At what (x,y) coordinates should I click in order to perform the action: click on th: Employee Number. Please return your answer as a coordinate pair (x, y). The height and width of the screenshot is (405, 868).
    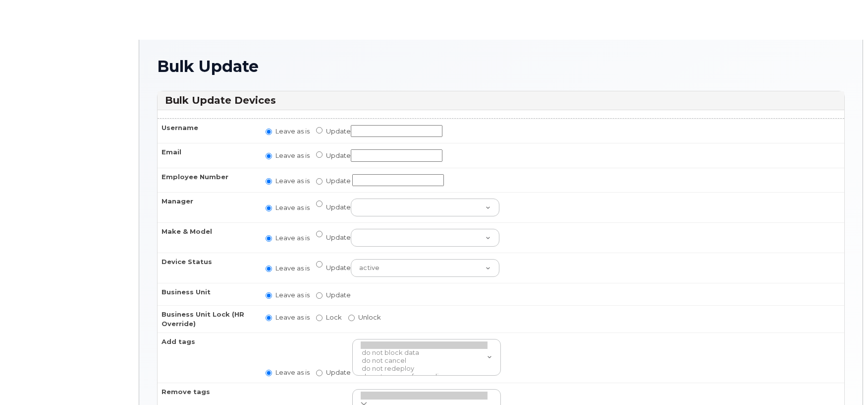
    Looking at the image, I should click on (207, 180).